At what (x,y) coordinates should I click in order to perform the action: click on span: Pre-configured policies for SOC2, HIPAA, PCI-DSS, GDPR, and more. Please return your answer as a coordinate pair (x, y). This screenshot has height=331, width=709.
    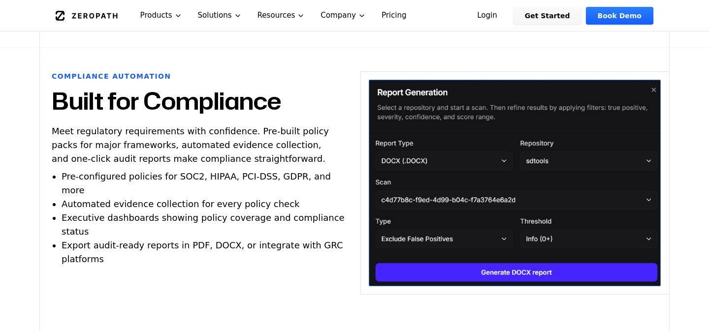
    Looking at the image, I should click on (196, 183).